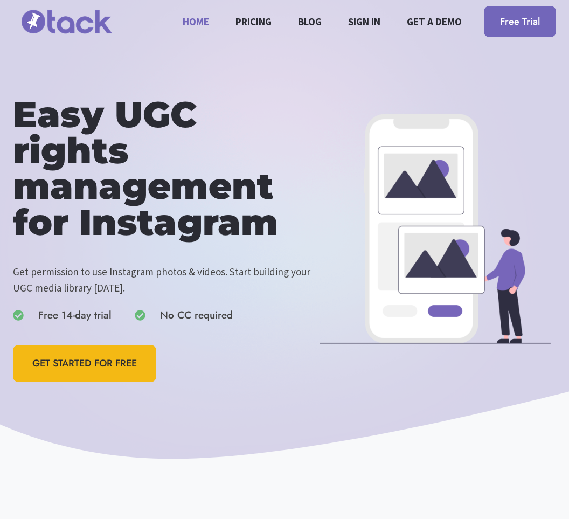 The width and height of the screenshot is (569, 519). I want to click on a: Blog, so click(310, 21).